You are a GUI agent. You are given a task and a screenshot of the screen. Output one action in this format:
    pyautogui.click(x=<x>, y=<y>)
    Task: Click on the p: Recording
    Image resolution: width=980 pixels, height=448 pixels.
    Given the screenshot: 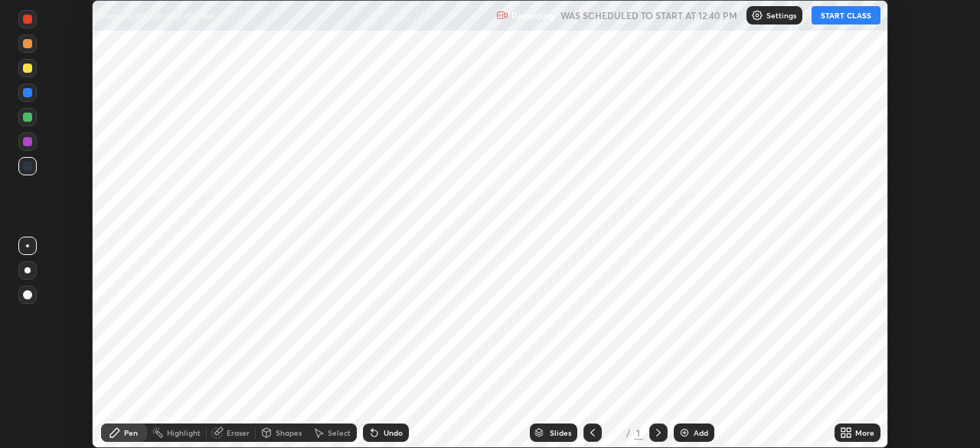 What is the action you would take?
    pyautogui.click(x=533, y=16)
    